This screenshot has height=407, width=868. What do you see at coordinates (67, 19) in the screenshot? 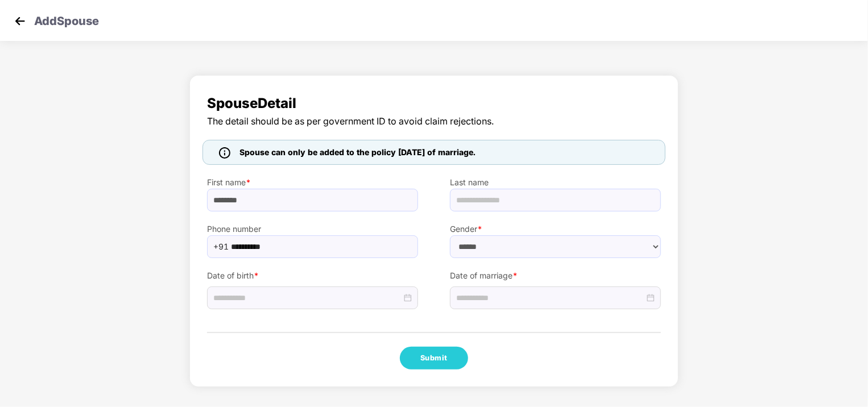
I see `p: Add Spouse` at bounding box center [67, 19].